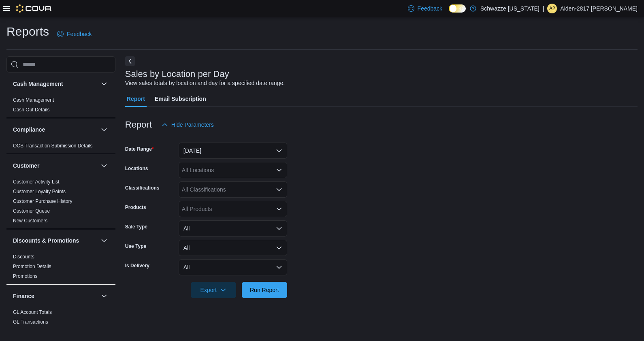 This screenshot has width=644, height=341. Describe the element at coordinates (61, 106) in the screenshot. I see `div: Cash Management` at that location.